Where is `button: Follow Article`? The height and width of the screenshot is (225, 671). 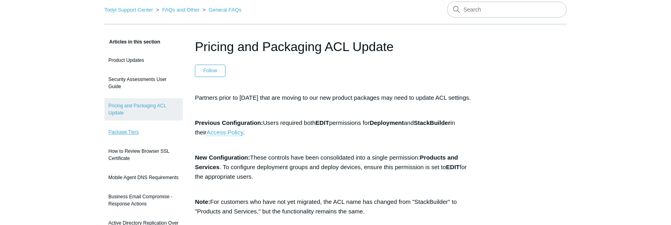
button: Follow Article is located at coordinates (210, 71).